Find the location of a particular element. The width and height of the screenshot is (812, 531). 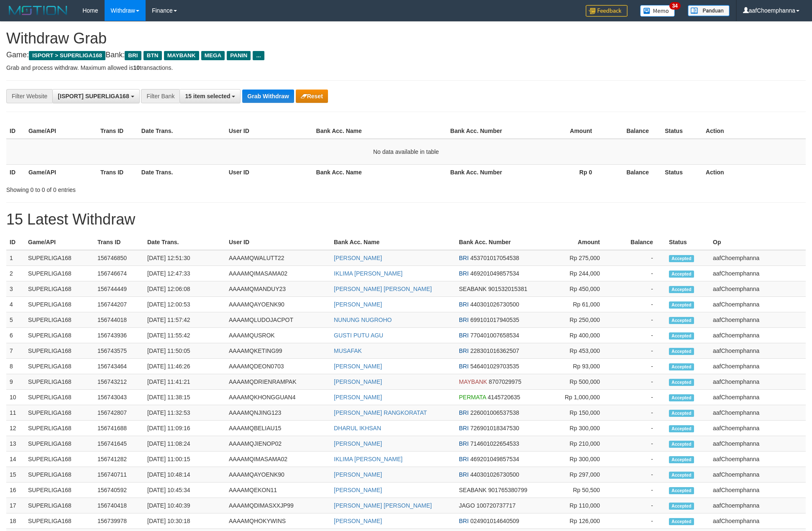

span: ISPORT > SUPERLIGA168 is located at coordinates (67, 56).